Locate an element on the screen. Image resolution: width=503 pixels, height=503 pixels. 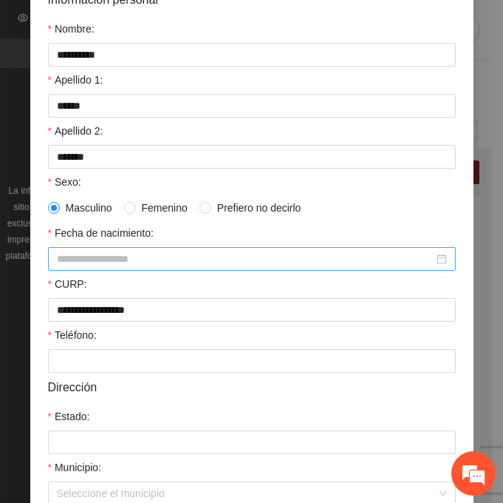
label: Apellido 1: is located at coordinates (75, 80).